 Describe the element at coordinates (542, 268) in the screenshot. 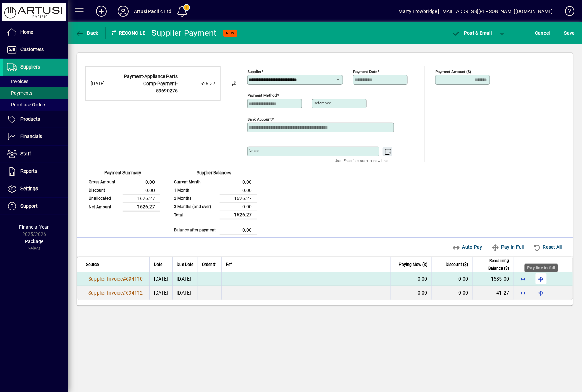

I see `div: Pay line in full` at that location.